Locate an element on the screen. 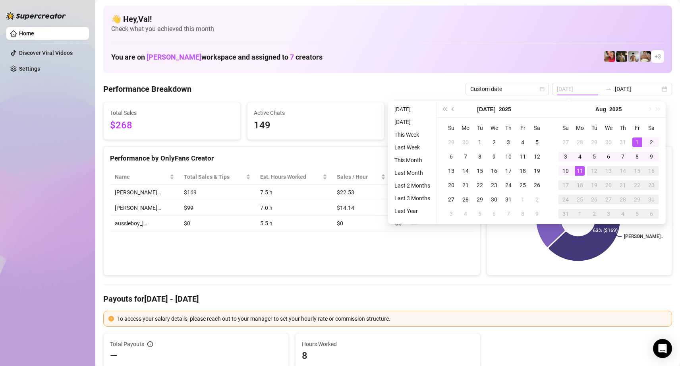 The image size is (680, 366). th: Total Sales & Tips is located at coordinates (217, 177).